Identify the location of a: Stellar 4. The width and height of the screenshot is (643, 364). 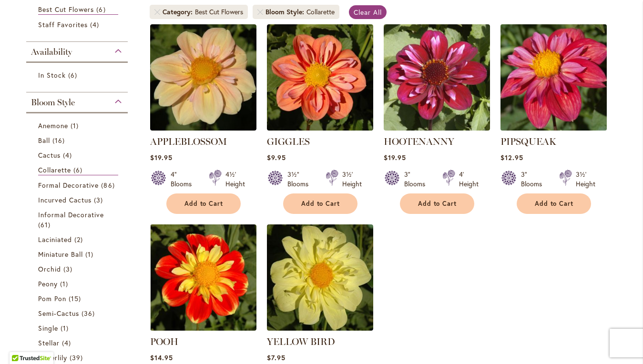
(78, 342).